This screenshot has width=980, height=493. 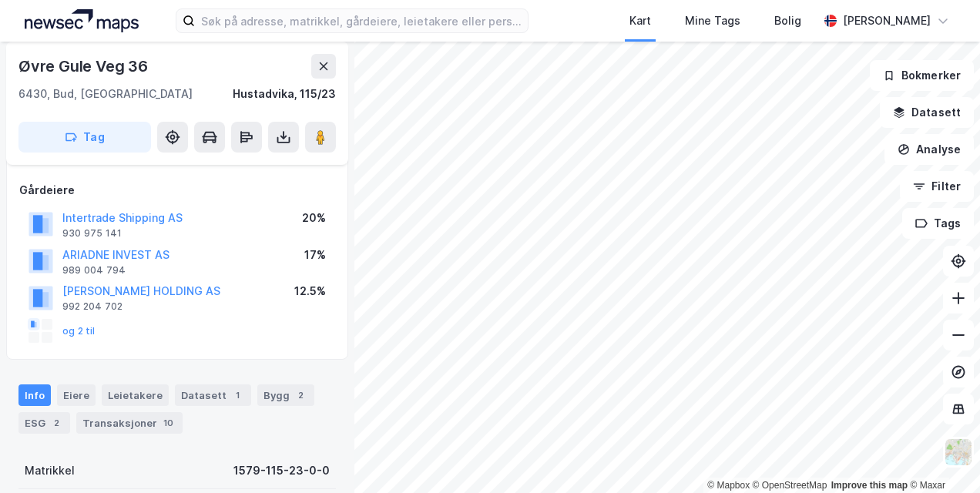 What do you see at coordinates (168, 423) in the screenshot?
I see `div: 10` at bounding box center [168, 423].